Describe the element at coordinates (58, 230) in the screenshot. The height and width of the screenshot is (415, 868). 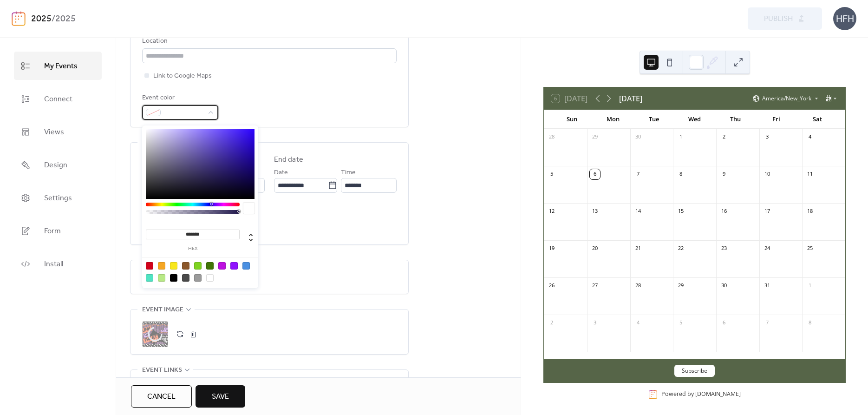
I see `a: Form` at that location.